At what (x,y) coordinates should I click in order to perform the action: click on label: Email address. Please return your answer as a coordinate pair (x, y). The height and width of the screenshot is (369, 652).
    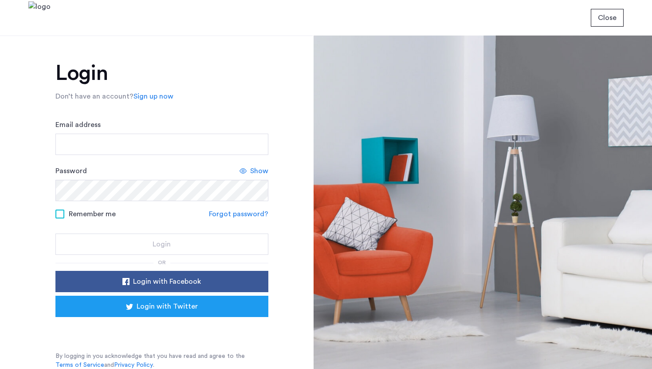
    Looking at the image, I should click on (78, 125).